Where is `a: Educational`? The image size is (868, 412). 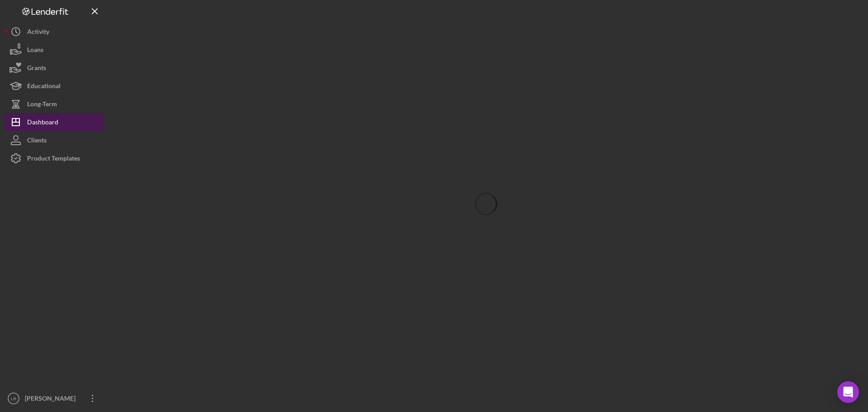 a: Educational is located at coordinates (54, 86).